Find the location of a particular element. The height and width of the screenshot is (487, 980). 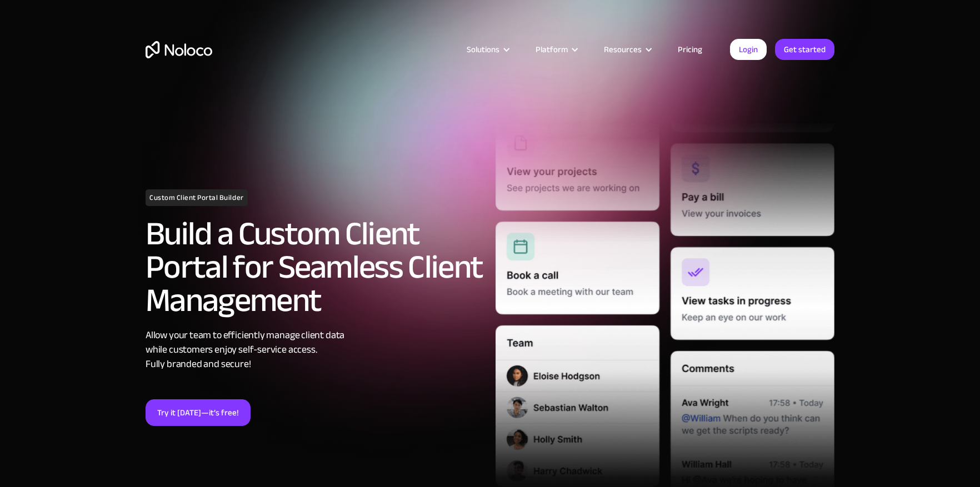

a: Pricing is located at coordinates (690, 49).